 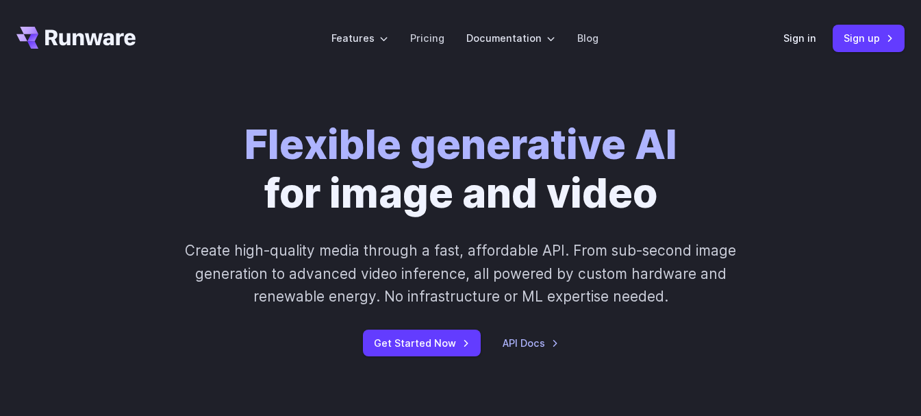 I want to click on a: Blog, so click(x=587, y=38).